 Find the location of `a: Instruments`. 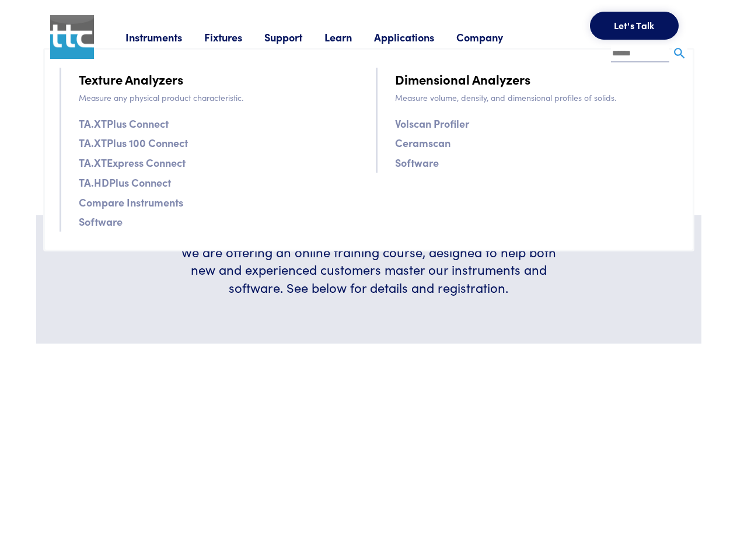

a: Instruments is located at coordinates (164, 37).